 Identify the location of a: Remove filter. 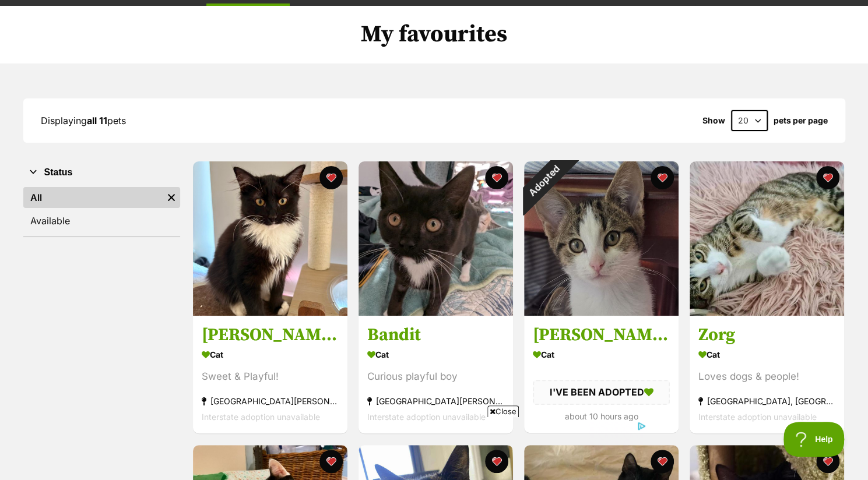
(171, 198).